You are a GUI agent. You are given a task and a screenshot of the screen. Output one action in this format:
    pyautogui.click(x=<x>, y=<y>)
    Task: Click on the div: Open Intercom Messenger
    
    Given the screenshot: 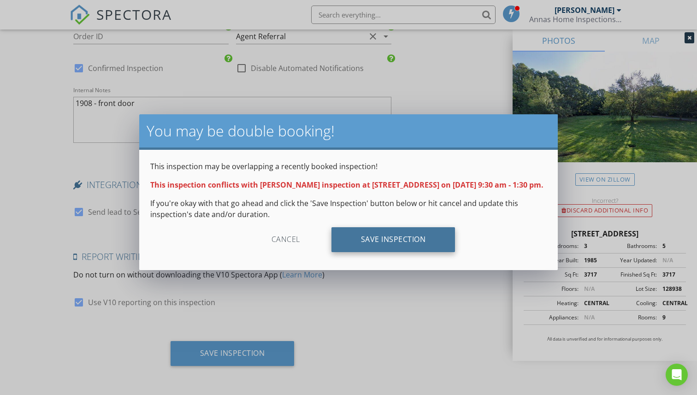 What is the action you would take?
    pyautogui.click(x=677, y=375)
    